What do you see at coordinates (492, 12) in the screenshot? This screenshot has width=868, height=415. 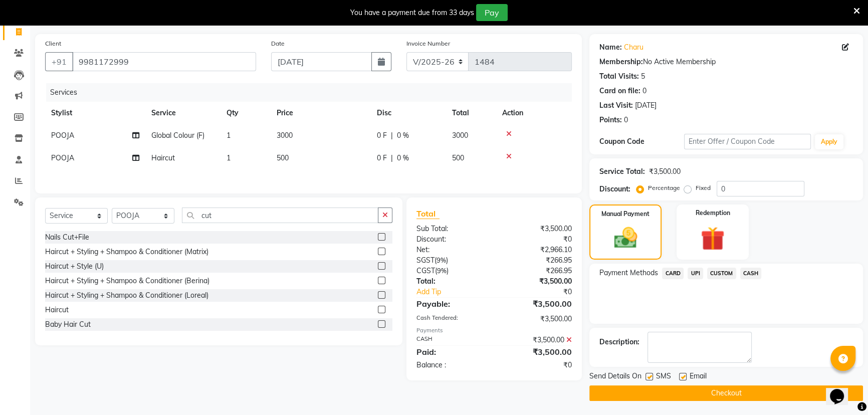 I see `button: Pay` at bounding box center [492, 12].